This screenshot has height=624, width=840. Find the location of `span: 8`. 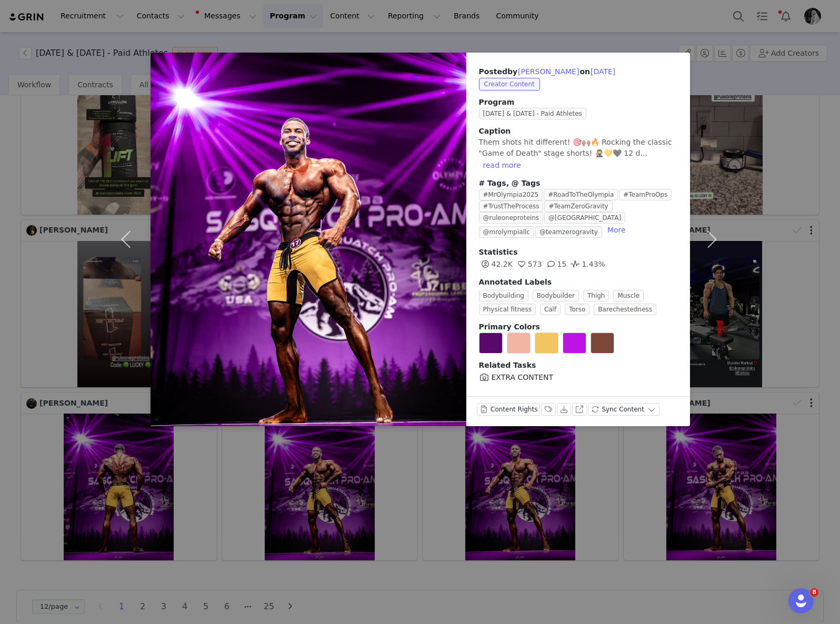

span: 8 is located at coordinates (814, 593).